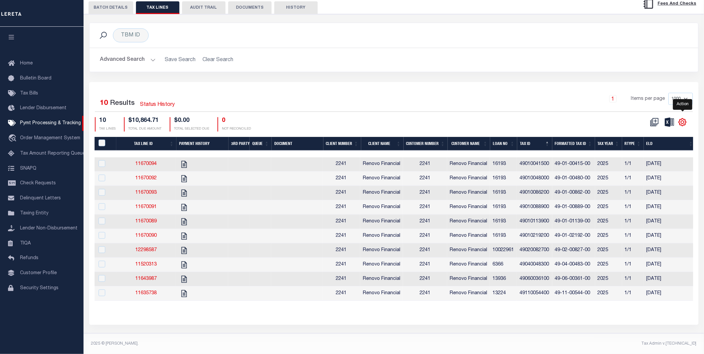  What do you see at coordinates (632, 144) in the screenshot?
I see `th: RType: activate to sort column ascending` at bounding box center [632, 144].